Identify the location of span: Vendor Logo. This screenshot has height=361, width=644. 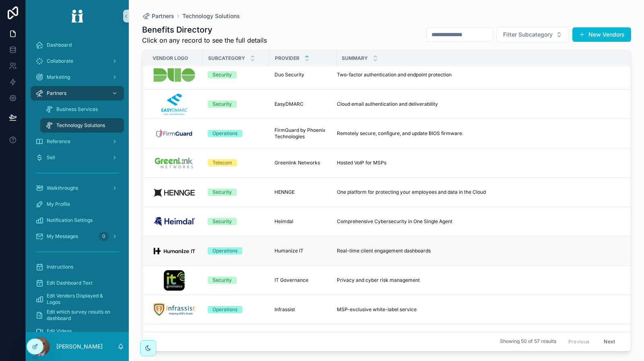
(170, 58).